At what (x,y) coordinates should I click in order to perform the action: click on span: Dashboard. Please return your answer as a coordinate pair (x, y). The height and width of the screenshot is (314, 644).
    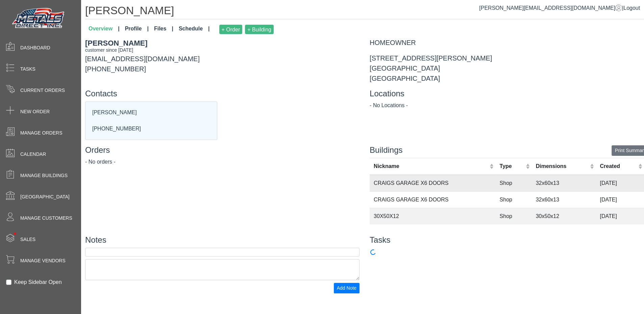
    Looking at the image, I should click on (35, 48).